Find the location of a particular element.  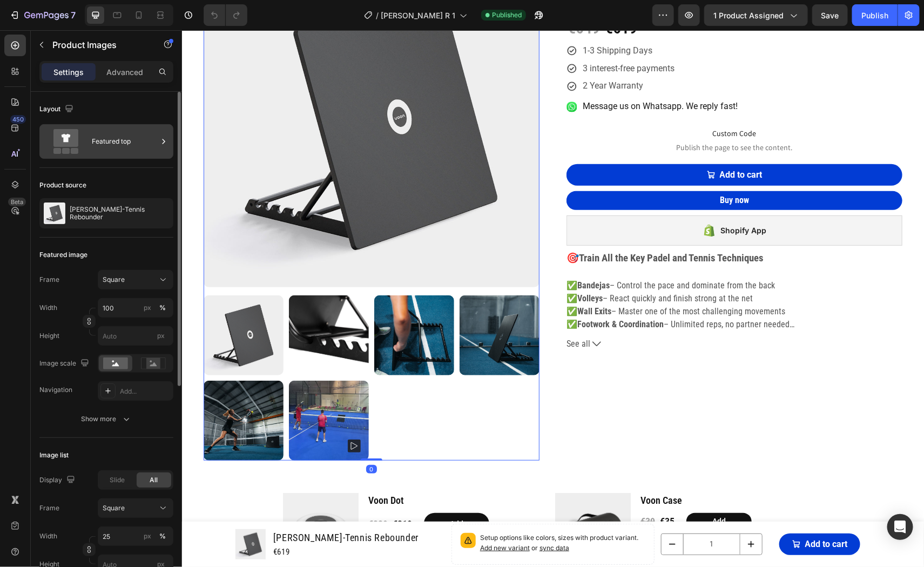

div: 0 is located at coordinates (189, 439).